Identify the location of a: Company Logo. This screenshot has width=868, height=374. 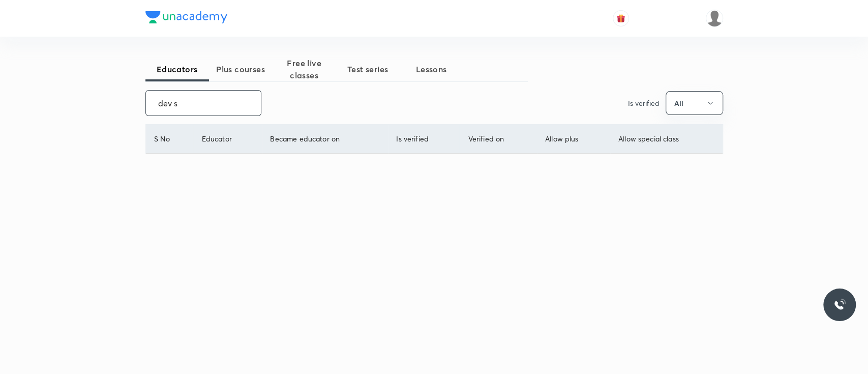
(186, 19).